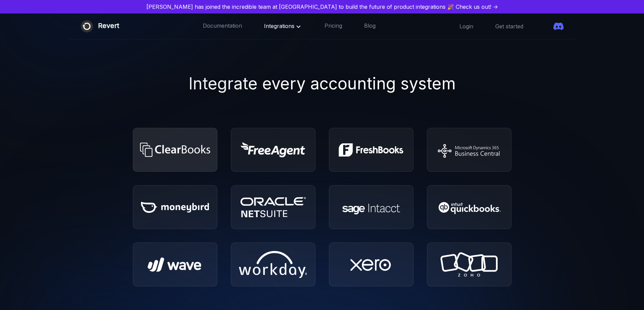 This screenshot has height=310, width=644. I want to click on img: Workday Icon, so click(273, 264).